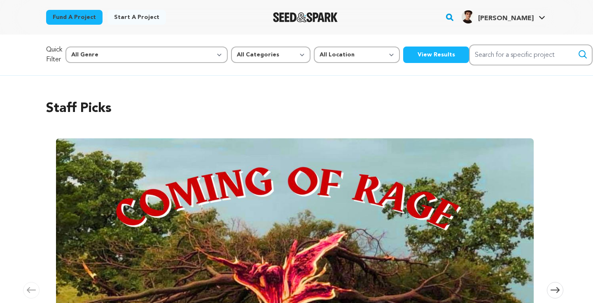 This screenshot has height=303, width=593. What do you see at coordinates (436, 55) in the screenshot?
I see `button: View Results` at bounding box center [436, 55].